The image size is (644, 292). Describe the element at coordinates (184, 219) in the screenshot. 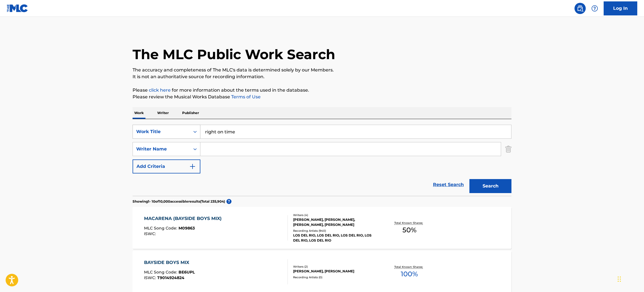

I see `div: MACARENA (BAYSIDE BOYS MIX)` at that location.